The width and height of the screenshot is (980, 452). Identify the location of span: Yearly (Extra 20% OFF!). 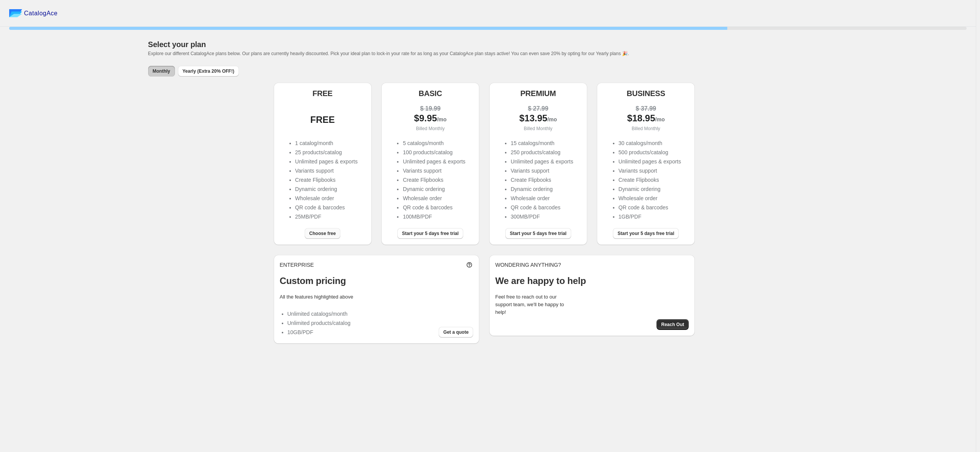
(208, 71).